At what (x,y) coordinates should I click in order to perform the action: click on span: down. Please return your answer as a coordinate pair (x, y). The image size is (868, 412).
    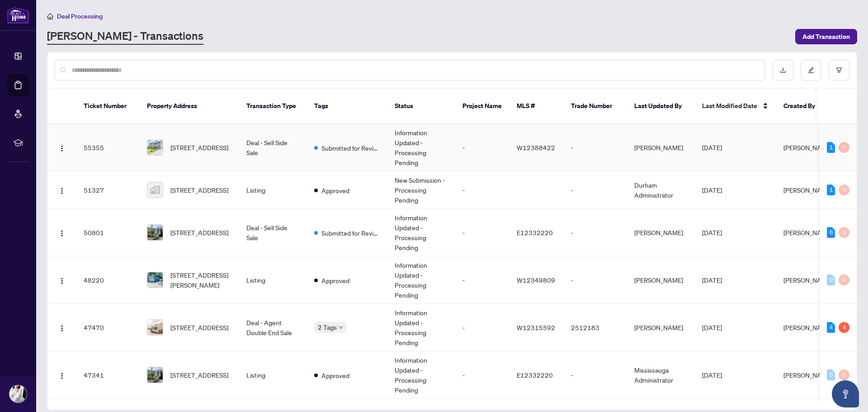
    Looking at the image, I should click on (341, 328).